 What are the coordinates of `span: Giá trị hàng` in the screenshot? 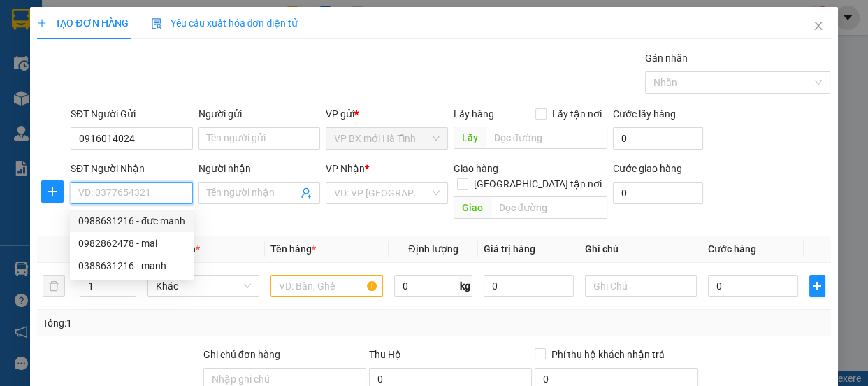 It's located at (510, 249).